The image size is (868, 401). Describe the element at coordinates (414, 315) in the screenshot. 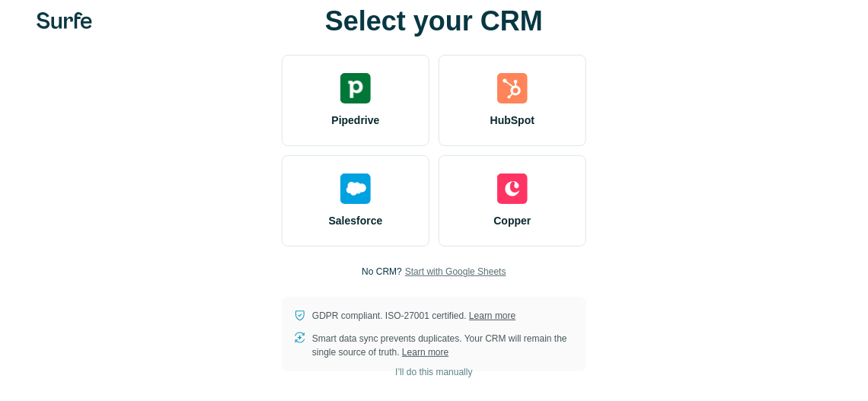

I see `p: GDPR compliant. ISO-27001 certified.` at that location.